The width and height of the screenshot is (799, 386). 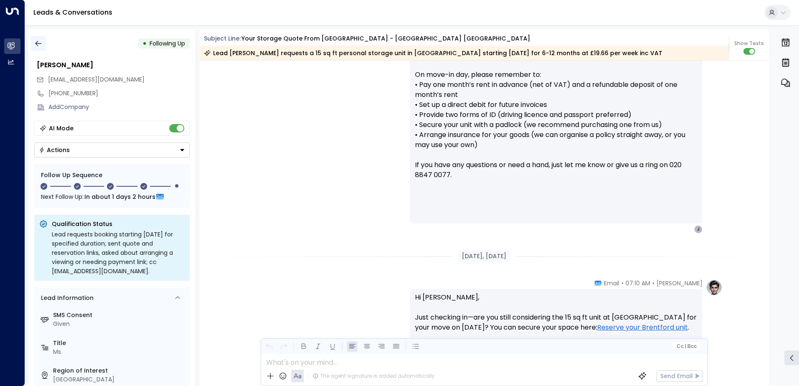 I want to click on button: Actions, so click(x=112, y=150).